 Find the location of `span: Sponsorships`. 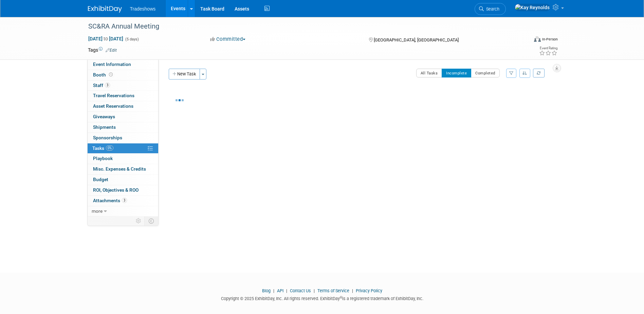

span: Sponsorships is located at coordinates (107, 138).